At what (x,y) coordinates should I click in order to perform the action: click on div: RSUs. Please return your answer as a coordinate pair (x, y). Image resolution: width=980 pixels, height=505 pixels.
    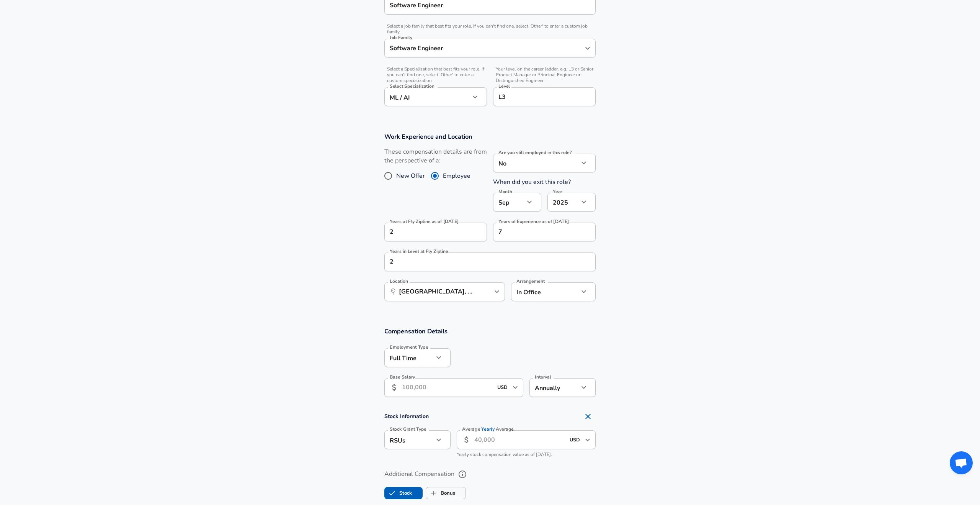
    Looking at the image, I should click on (409, 440).